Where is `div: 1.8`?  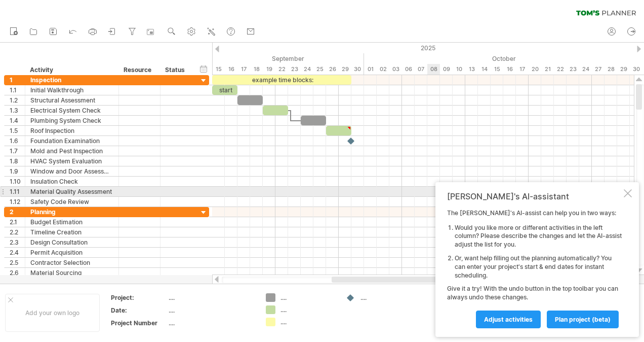
div: 1.8 is located at coordinates (17, 161).